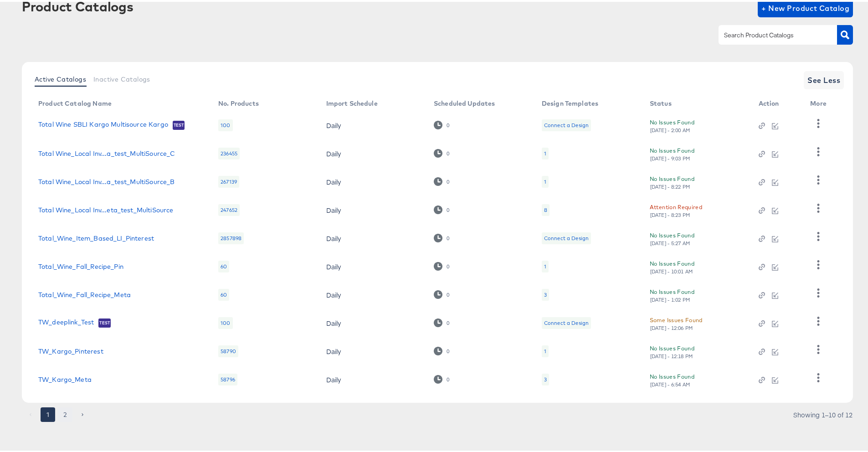 This screenshot has width=868, height=452. I want to click on th: Status, so click(696, 102).